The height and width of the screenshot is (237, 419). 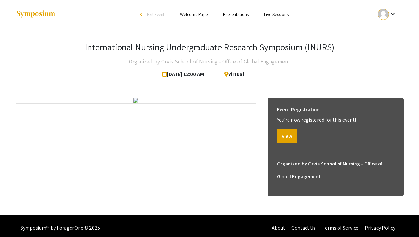 What do you see at coordinates (36, 14) in the screenshot?
I see `img: Symposium by ForagerOne` at bounding box center [36, 14].